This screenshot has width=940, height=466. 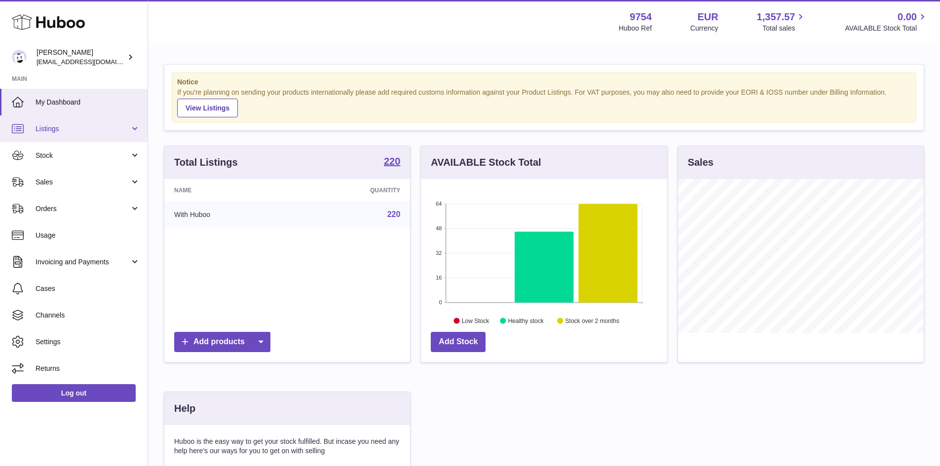 What do you see at coordinates (701, 162) in the screenshot?
I see `h3: Sales` at bounding box center [701, 162].